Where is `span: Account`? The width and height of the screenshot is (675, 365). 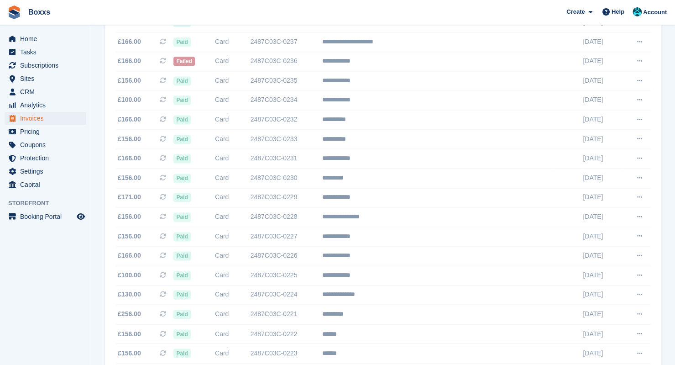
span: Account is located at coordinates (655, 12).